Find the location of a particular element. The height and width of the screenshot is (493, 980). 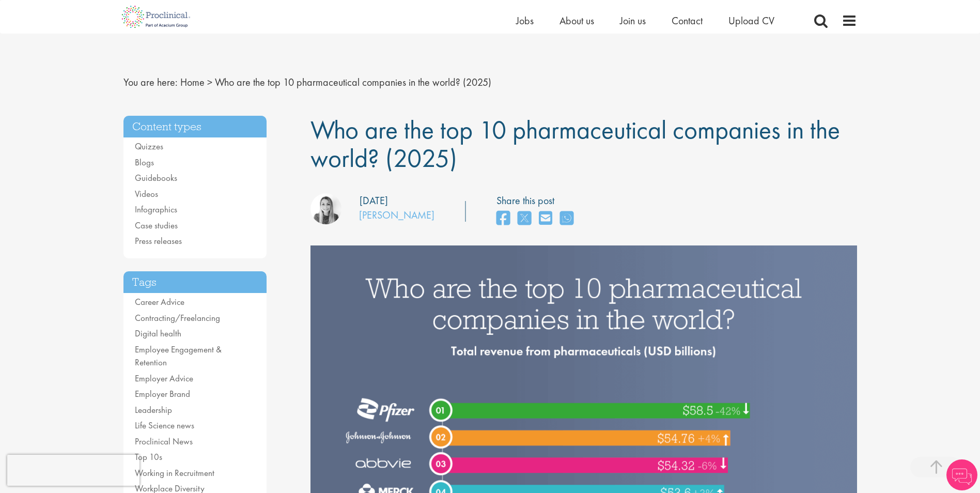

h3: Tags is located at coordinates (196, 282).